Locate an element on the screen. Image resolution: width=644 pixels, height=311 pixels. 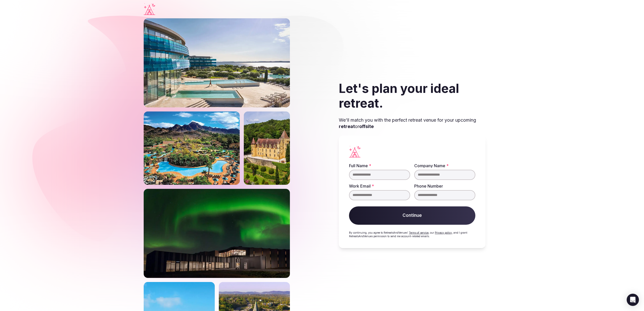
p: We'll match you with the perfect retreat venue for your upcoming or is located at coordinates (412, 123).